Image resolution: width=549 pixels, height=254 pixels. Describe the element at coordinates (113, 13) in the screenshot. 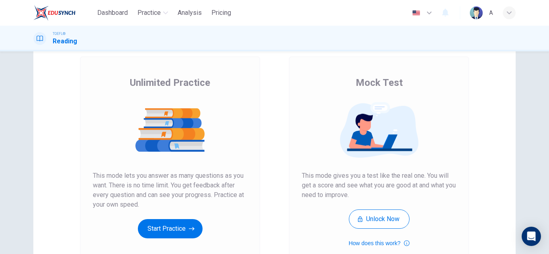

I see `span: Dashboard` at that location.